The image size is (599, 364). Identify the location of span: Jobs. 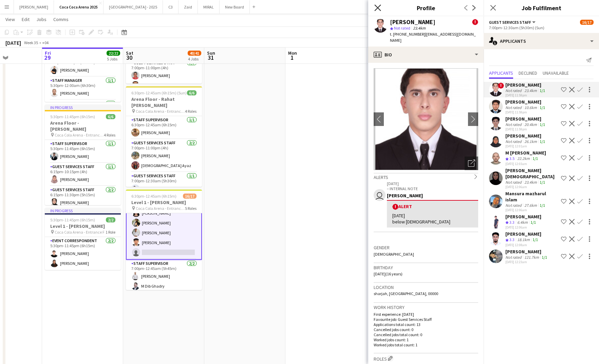
(41, 19).